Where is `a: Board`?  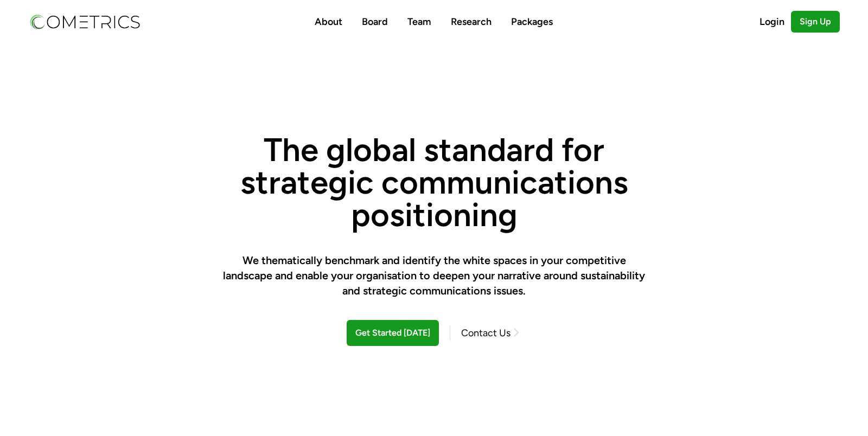
a: Board is located at coordinates (375, 21).